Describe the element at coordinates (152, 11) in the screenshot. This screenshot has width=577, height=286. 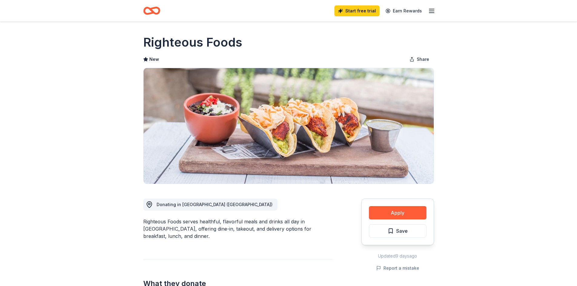
I see `a: Home` at that location.